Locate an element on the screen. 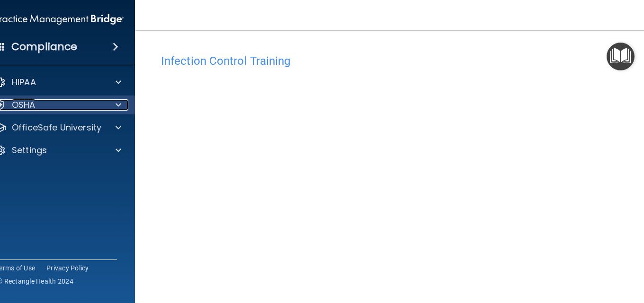  p: Settings is located at coordinates (29, 150).